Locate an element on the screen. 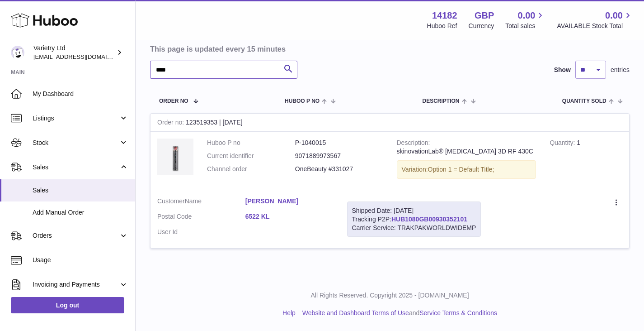 This screenshot has width=644, height=331. div: Tracking P2P: is located at coordinates (414, 219).